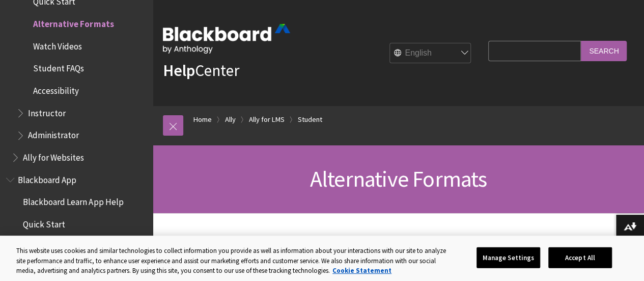 This screenshot has height=281, width=644. What do you see at coordinates (56, 89) in the screenshot?
I see `span: Accessibility` at bounding box center [56, 89].